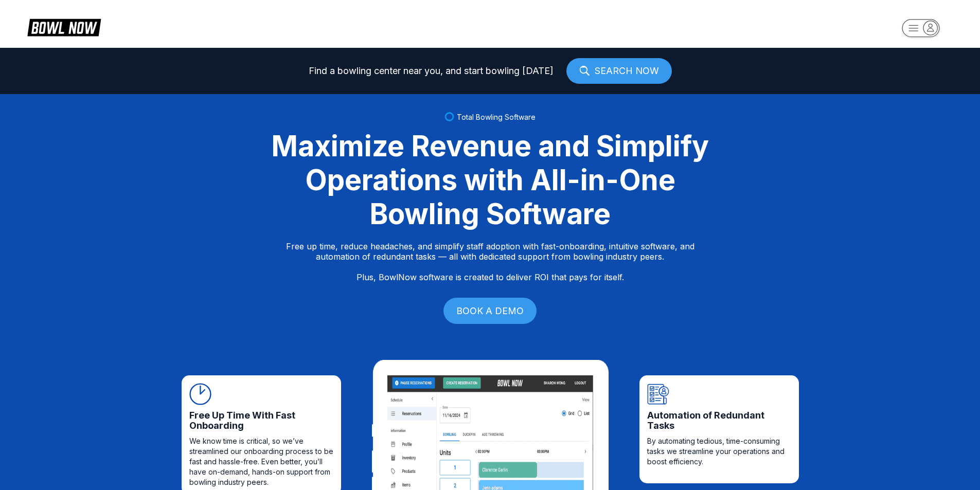  Describe the element at coordinates (490, 180) in the screenshot. I see `div: Maximize Revenue and Simplify Operations with All-in-One Bowling Software` at that location.